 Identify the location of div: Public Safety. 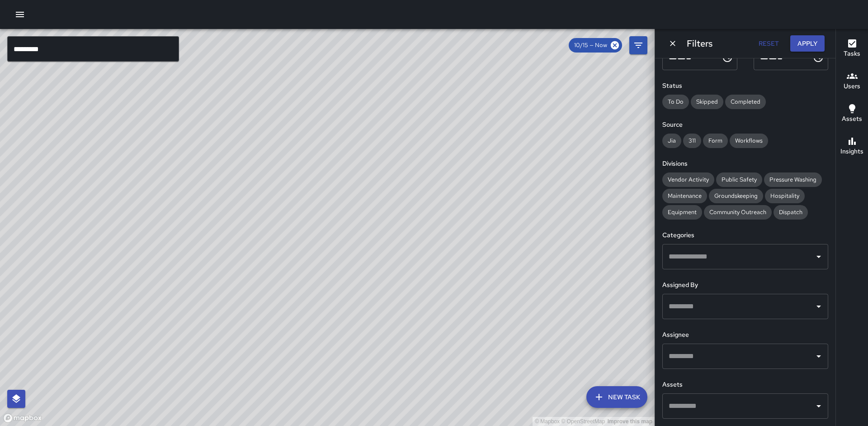
(739, 179).